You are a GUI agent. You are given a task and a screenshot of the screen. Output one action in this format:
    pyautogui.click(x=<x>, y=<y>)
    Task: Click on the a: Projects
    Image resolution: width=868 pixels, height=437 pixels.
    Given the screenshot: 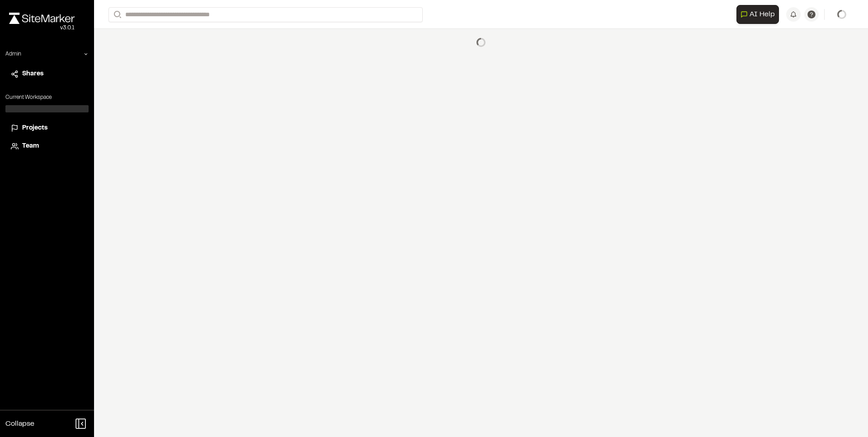 What is the action you would take?
    pyautogui.click(x=47, y=128)
    